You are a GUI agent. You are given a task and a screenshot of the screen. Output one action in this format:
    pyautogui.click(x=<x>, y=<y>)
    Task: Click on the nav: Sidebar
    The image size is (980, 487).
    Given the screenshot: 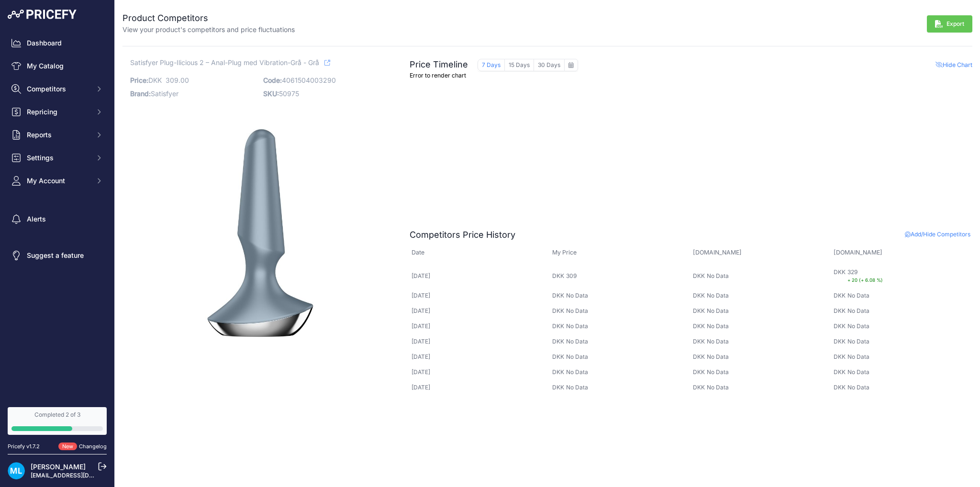 What is the action you would take?
    pyautogui.click(x=57, y=215)
    